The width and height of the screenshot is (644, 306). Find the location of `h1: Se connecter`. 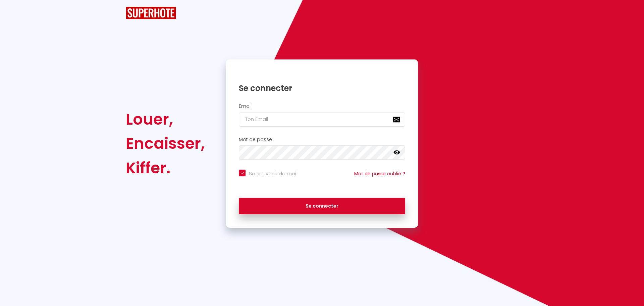

h1: Se connecter is located at coordinates (322, 88).